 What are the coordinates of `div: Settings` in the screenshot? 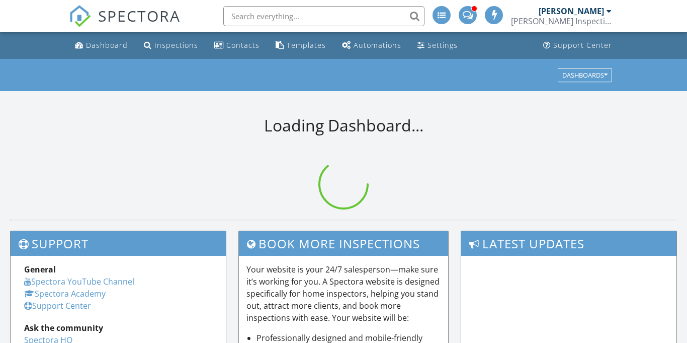 It's located at (443, 45).